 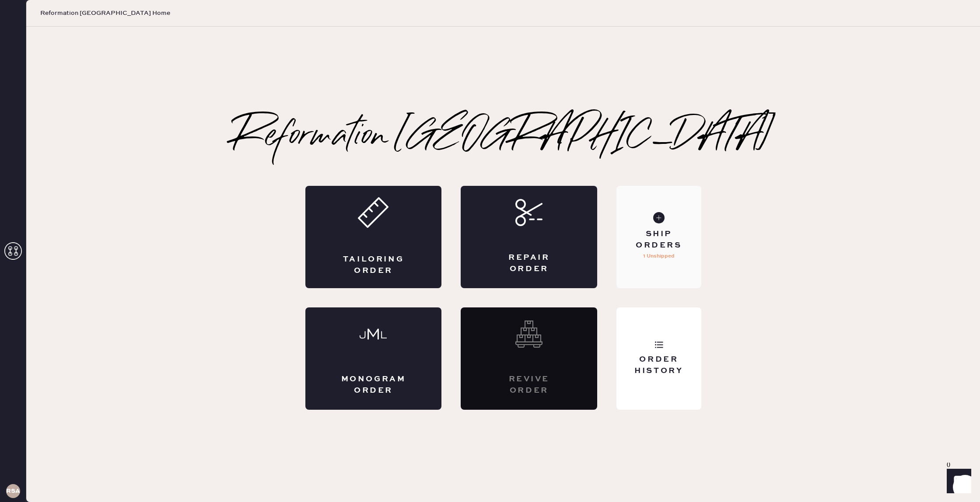 What do you see at coordinates (529, 385) in the screenshot?
I see `div: Revive order` at bounding box center [529, 385].